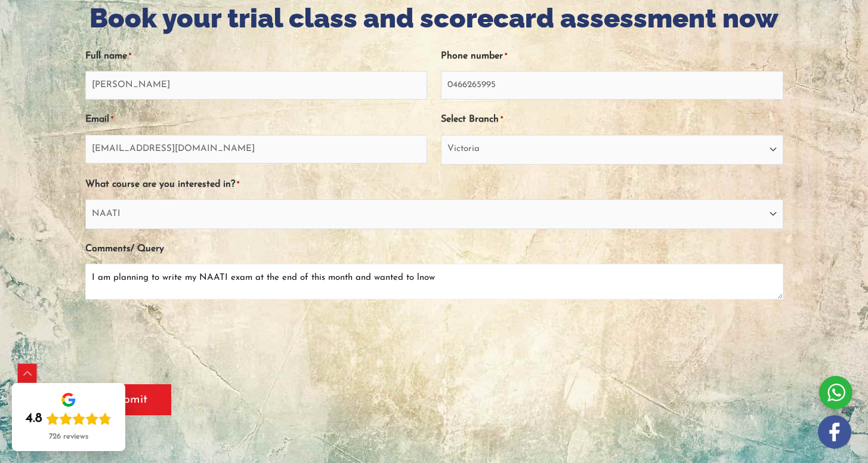 The height and width of the screenshot is (463, 868). What do you see at coordinates (108, 56) in the screenshot?
I see `label: Full name` at bounding box center [108, 56].